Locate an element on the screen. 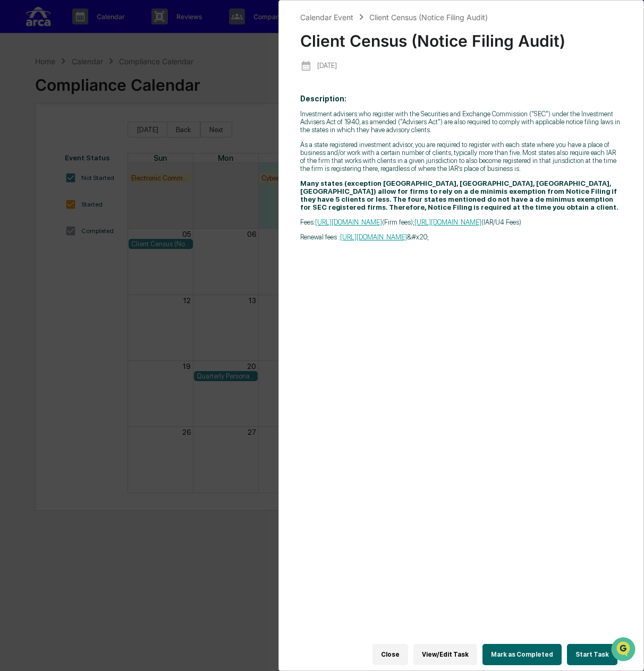 The height and width of the screenshot is (671, 644). a: View/Edit Task is located at coordinates (445, 655).